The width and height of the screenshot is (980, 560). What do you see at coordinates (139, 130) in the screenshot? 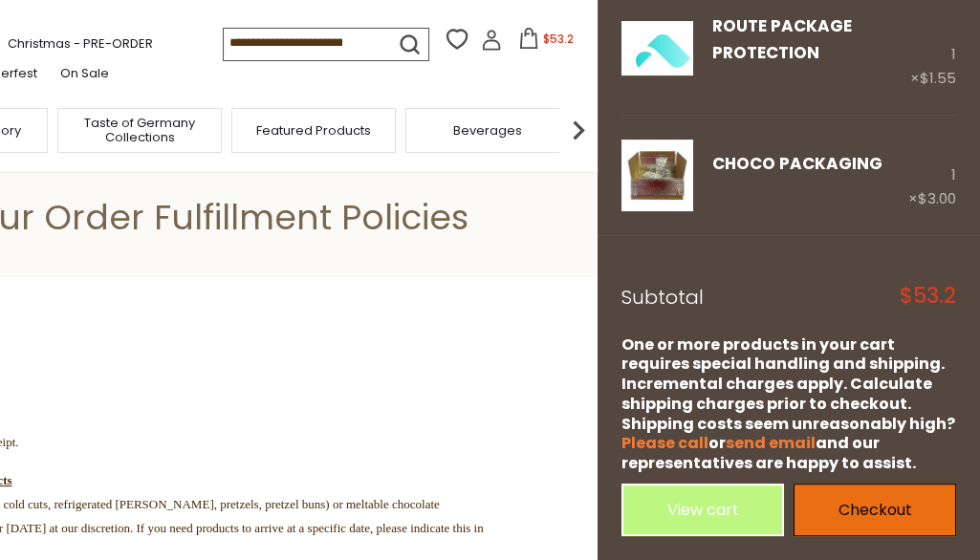
I see `a: Taste of Germany Collections` at bounding box center [139, 130].